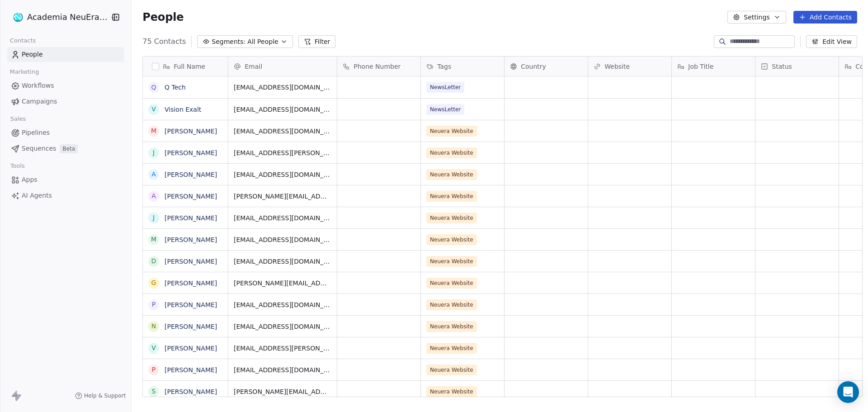  Describe the element at coordinates (65, 55) in the screenshot. I see `a: People` at that location.